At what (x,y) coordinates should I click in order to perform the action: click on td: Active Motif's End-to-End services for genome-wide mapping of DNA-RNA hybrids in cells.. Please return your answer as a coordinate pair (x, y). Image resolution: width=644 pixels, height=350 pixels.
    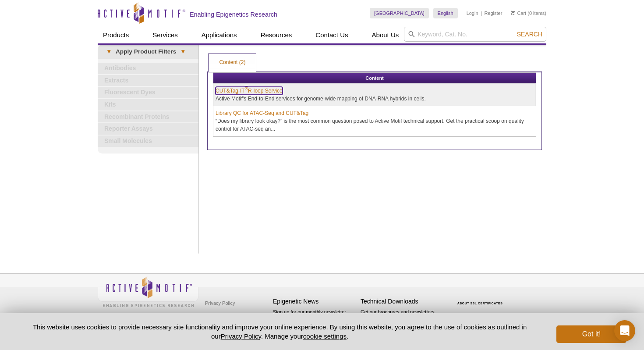
    Looking at the image, I should click on (375, 95).